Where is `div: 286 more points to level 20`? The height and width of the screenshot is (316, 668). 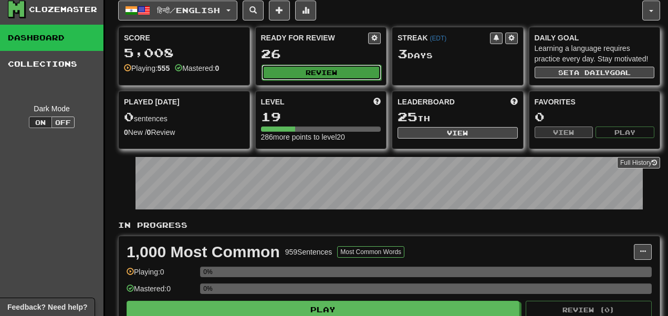 div: 286 more points to level 20 is located at coordinates (321, 137).